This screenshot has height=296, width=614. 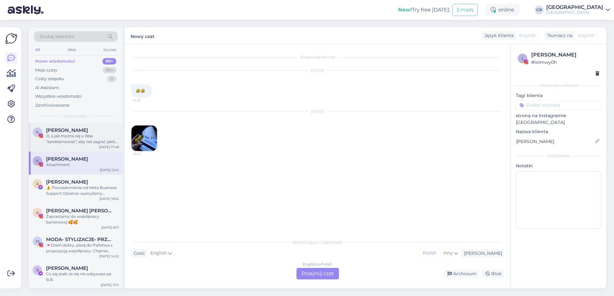 What do you see at coordinates (57, 36) in the screenshot?
I see `span: Szukaj klientów` at bounding box center [57, 36].